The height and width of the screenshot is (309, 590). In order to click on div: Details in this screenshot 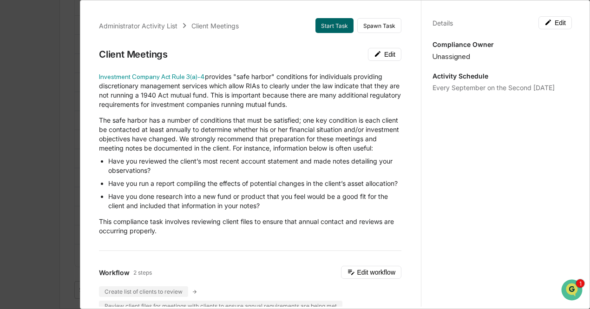, I will do `click(443, 23)`.